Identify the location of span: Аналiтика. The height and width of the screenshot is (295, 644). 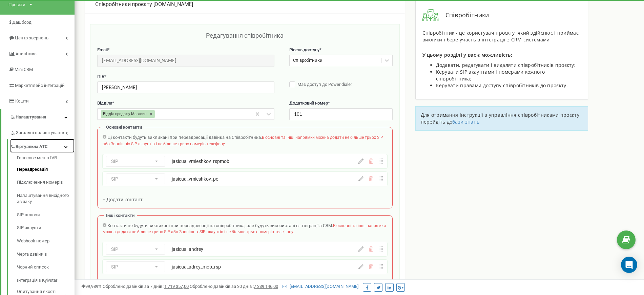
(26, 54).